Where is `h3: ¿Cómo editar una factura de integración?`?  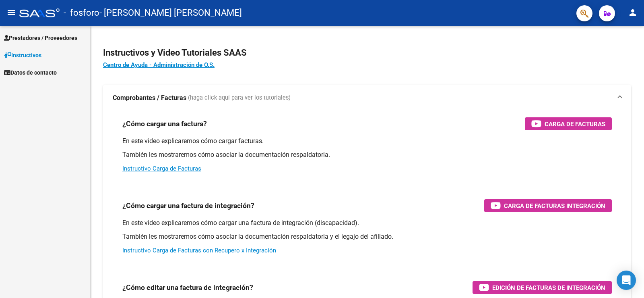 h3: ¿Cómo editar una factura de integración? is located at coordinates (187, 287).